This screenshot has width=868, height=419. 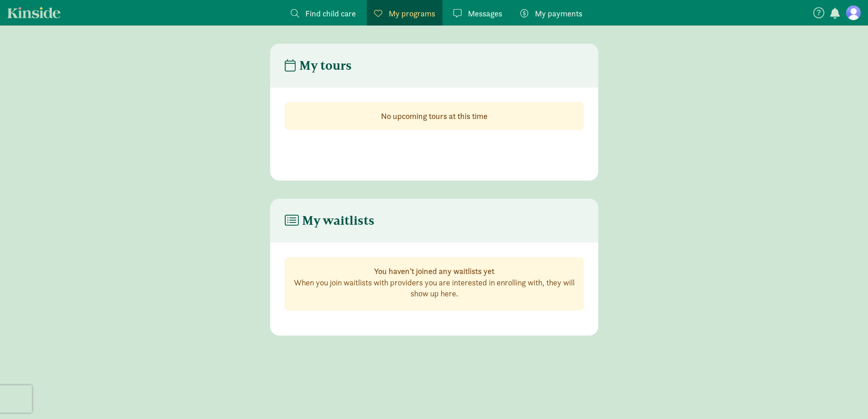 What do you see at coordinates (434, 288) in the screenshot?
I see `p: When you join waitlists with providers you are interested in enrolling with, they will show up here.` at bounding box center [434, 288].